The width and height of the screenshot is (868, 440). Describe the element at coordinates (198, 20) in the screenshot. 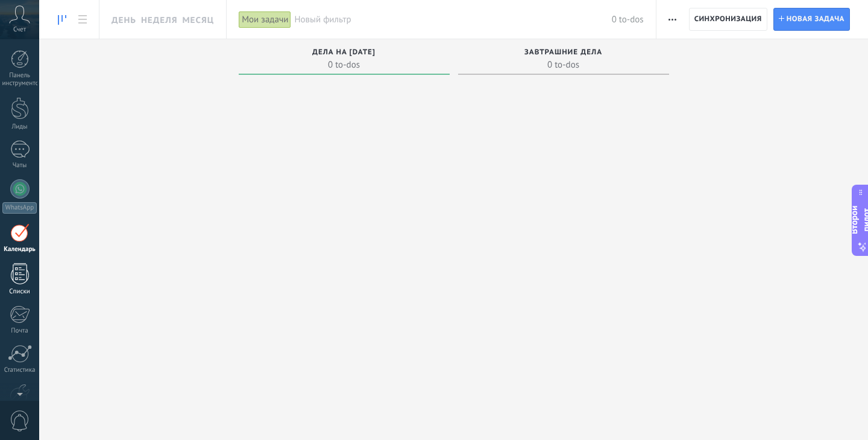

I see `font: Месяц` at that location.